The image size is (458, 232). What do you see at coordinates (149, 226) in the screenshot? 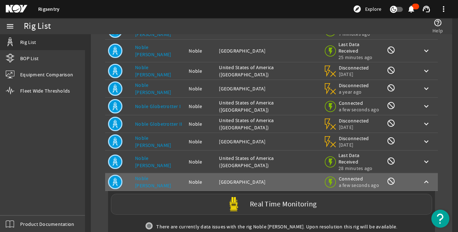
I see `img: grey.svg` at bounding box center [149, 226].